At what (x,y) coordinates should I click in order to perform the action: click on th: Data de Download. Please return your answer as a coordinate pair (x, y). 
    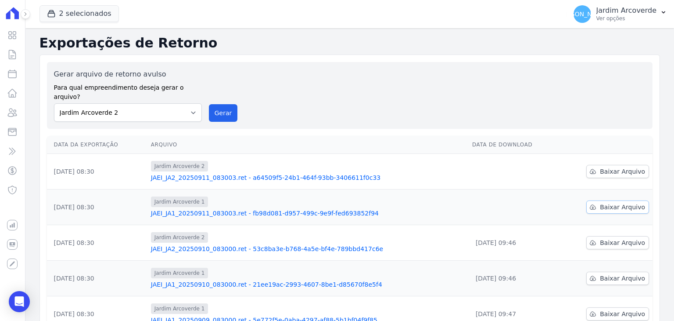
    Looking at the image, I should click on (514, 144).